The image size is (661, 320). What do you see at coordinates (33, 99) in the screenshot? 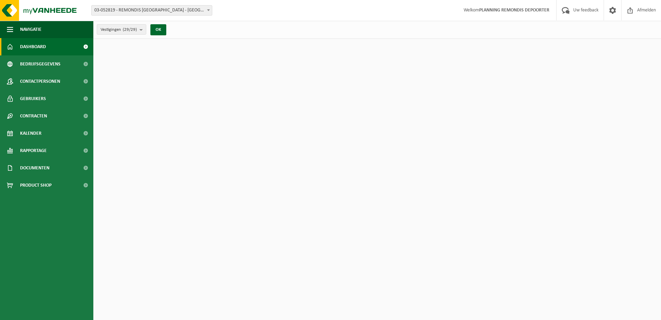
I see `span: Gebruikers` at bounding box center [33, 99].